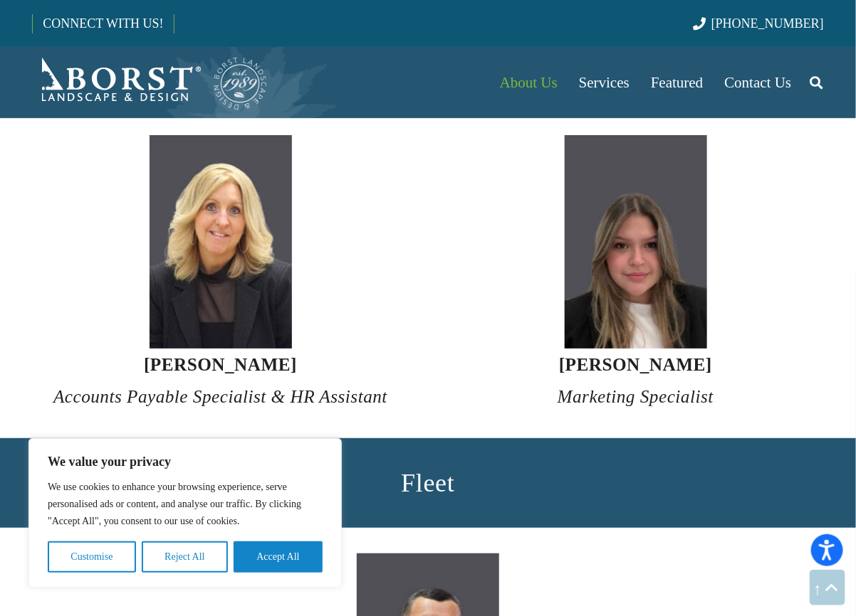 The image size is (856, 616). Describe the element at coordinates (635, 396) in the screenshot. I see `em: Marketing Specialist` at that location.